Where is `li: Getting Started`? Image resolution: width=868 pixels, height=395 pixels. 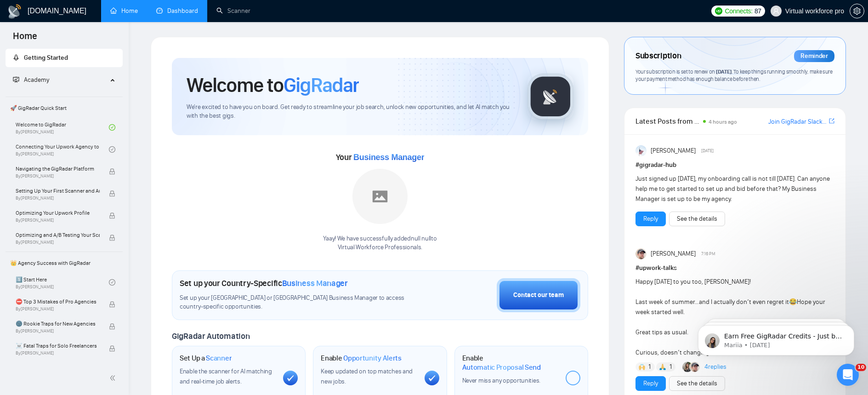 li: Getting Started is located at coordinates (64, 58).